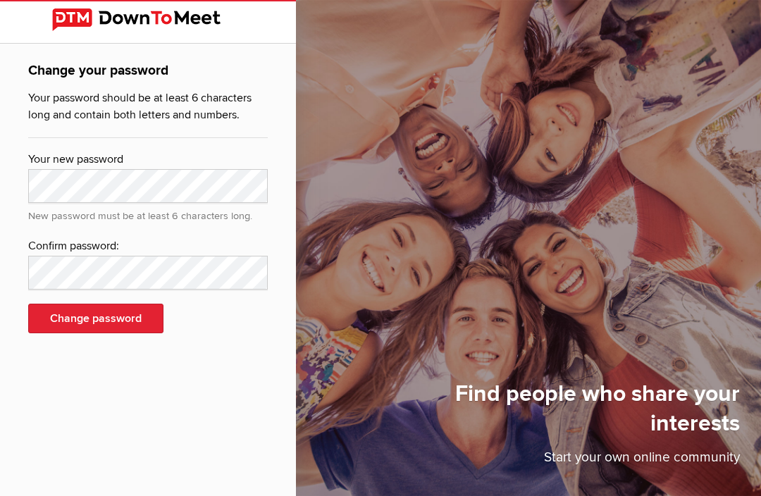  I want to click on img: DownToMeet, so click(148, 20).